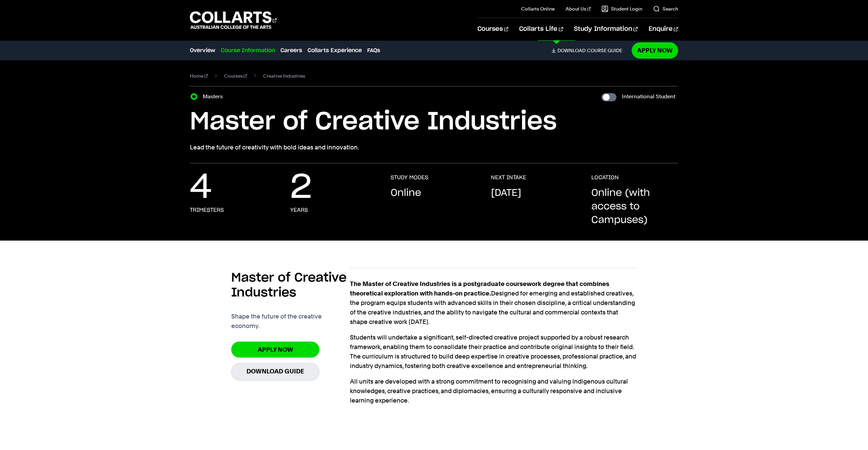  What do you see at coordinates (577, 9) in the screenshot?
I see `a: About Us` at bounding box center [577, 9].